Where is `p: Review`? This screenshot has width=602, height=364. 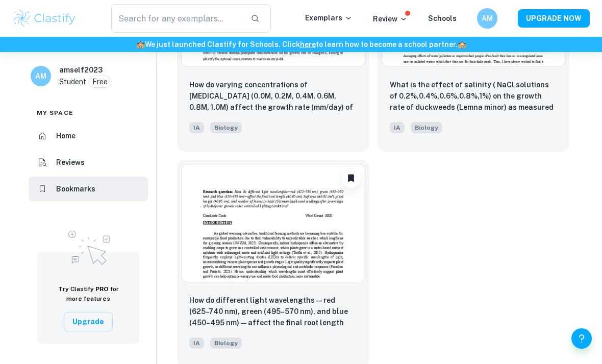 p: Review is located at coordinates (390, 19).